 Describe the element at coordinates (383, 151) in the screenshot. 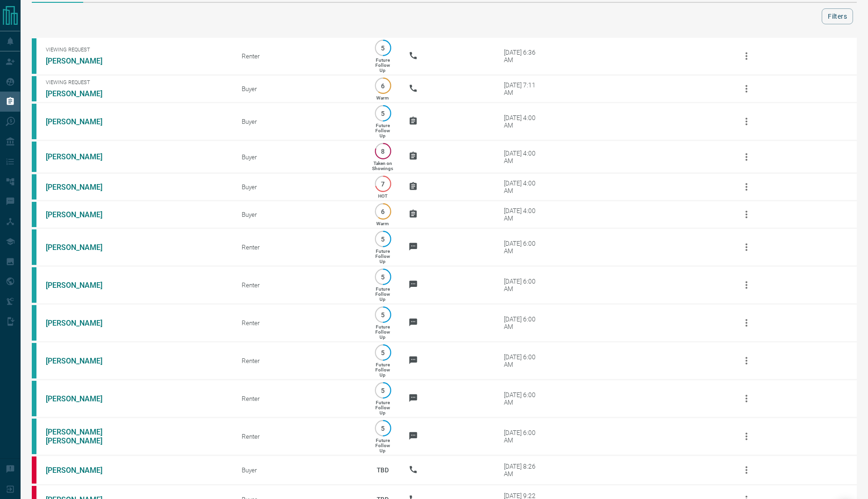

I see `p: 8` at that location.